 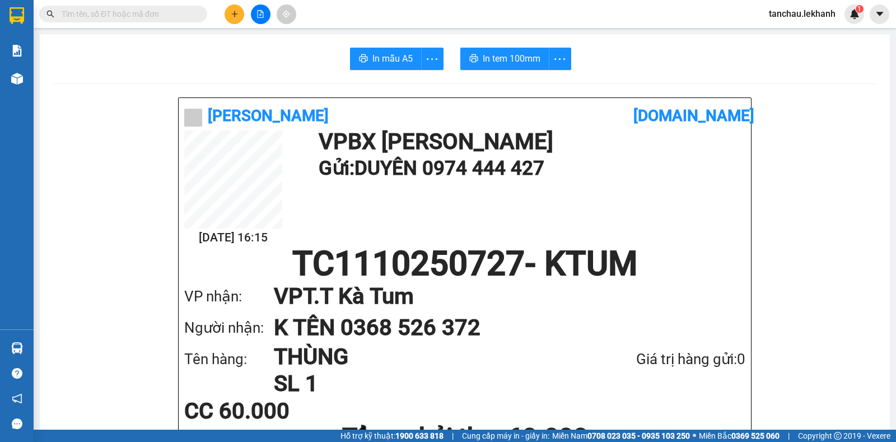 What do you see at coordinates (229, 328) in the screenshot?
I see `div: Người nhận:` at bounding box center [229, 328].